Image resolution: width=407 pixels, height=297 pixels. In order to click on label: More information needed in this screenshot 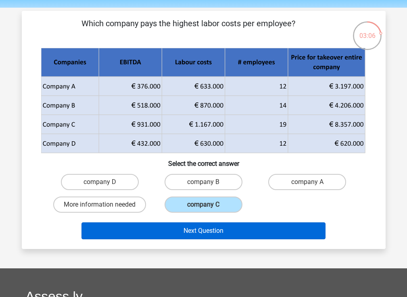, I will do `click(100, 205)`.